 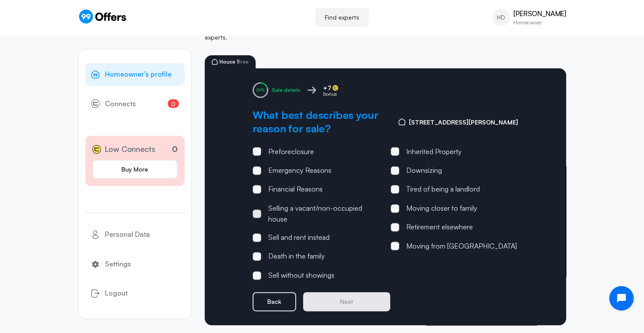 What do you see at coordinates (424, 170) in the screenshot?
I see `div: Downsizing` at bounding box center [424, 170].